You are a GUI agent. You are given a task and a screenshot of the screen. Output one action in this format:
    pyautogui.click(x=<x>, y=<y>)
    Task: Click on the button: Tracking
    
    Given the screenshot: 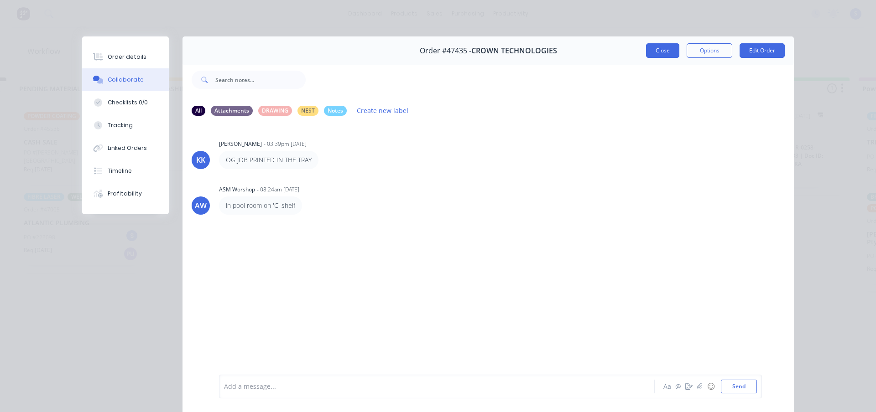 What is the action you would take?
    pyautogui.click(x=125, y=125)
    